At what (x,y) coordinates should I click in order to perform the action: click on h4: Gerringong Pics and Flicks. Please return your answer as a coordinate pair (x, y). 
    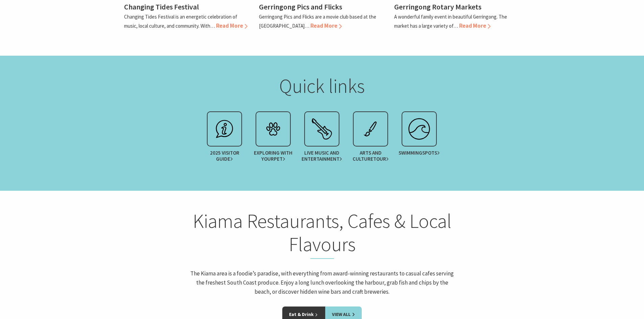
    Looking at the image, I should click on (300, 7).